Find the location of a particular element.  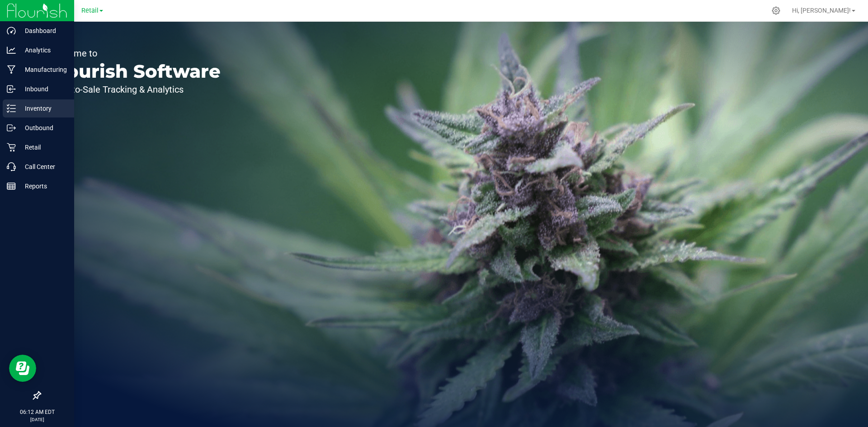

p: Dashboard is located at coordinates (43, 31).